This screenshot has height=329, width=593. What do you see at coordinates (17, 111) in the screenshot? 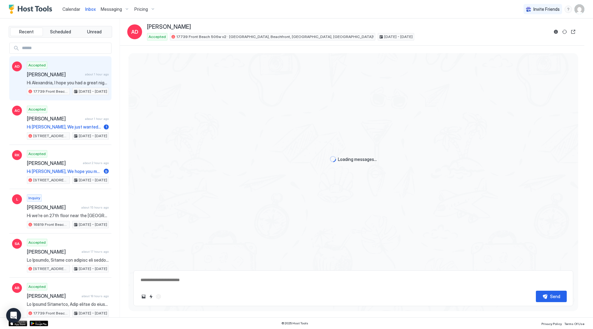
I see `span: AC` at bounding box center [17, 111].